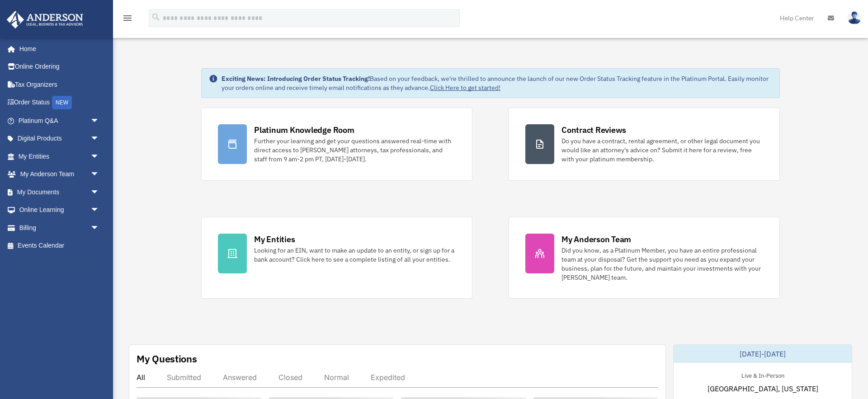 Image resolution: width=868 pixels, height=399 pixels. Describe the element at coordinates (296, 79) in the screenshot. I see `strong: Exciting News: Introducing Order Status Tracking!` at that location.